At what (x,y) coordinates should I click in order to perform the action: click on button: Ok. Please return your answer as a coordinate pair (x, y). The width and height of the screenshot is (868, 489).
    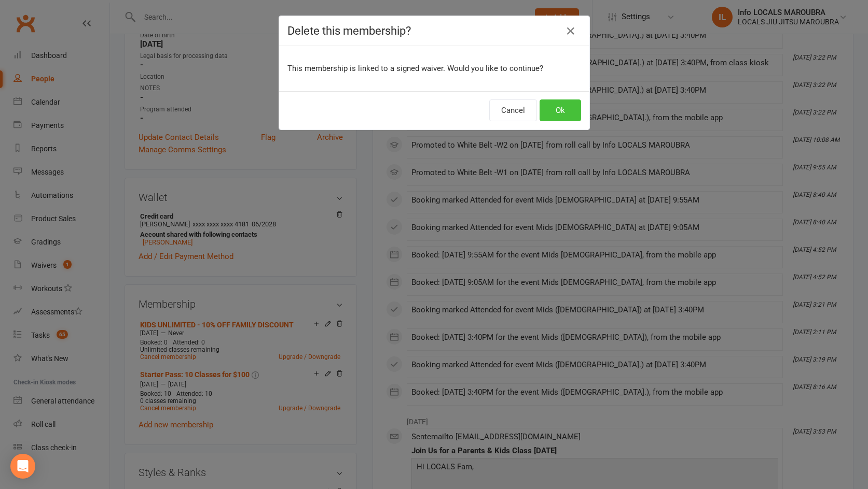
    Looking at the image, I should click on (560, 111).